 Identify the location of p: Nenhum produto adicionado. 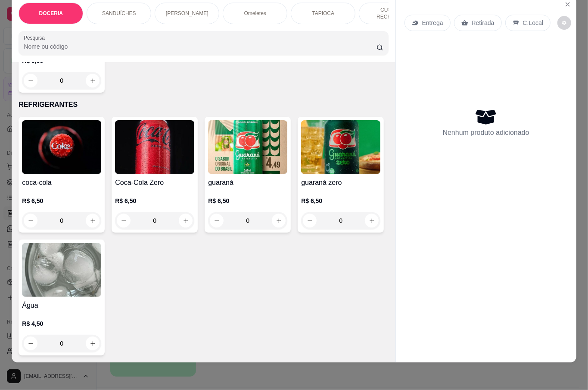
(486, 133).